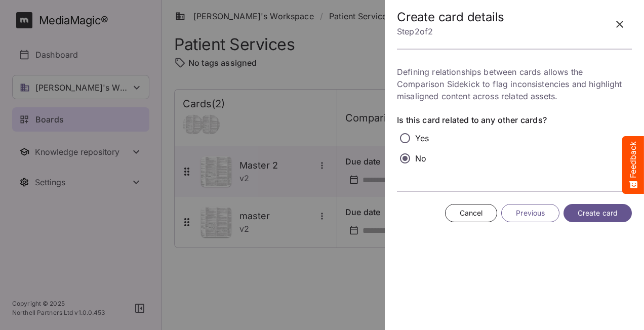  Describe the element at coordinates (514, 120) in the screenshot. I see `label: Is this card related to any other cards?` at that location.